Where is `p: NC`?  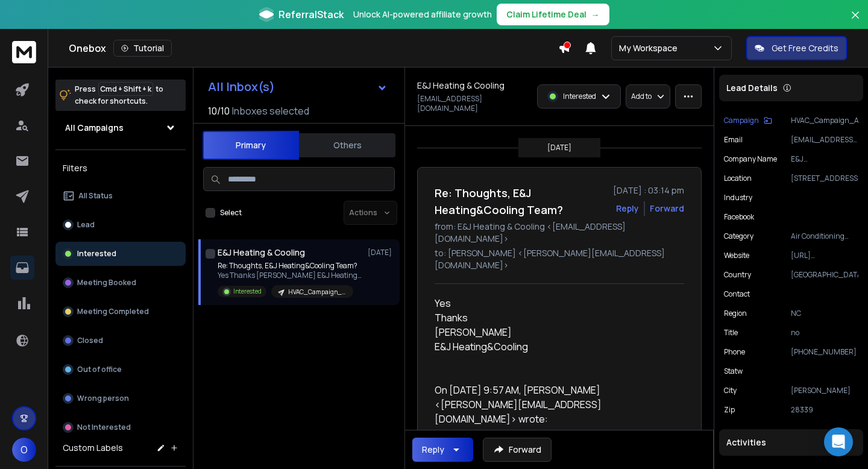
p: NC is located at coordinates (824, 314).